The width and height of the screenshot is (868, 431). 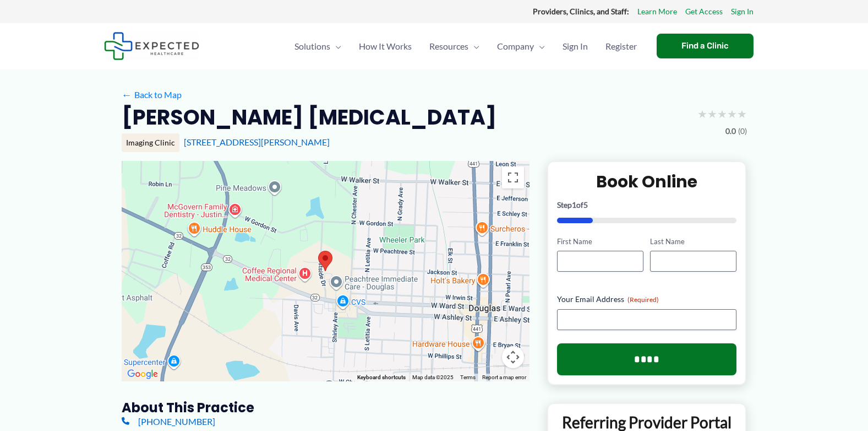 What do you see at coordinates (704, 11) in the screenshot?
I see `a: Get Access` at bounding box center [704, 11].